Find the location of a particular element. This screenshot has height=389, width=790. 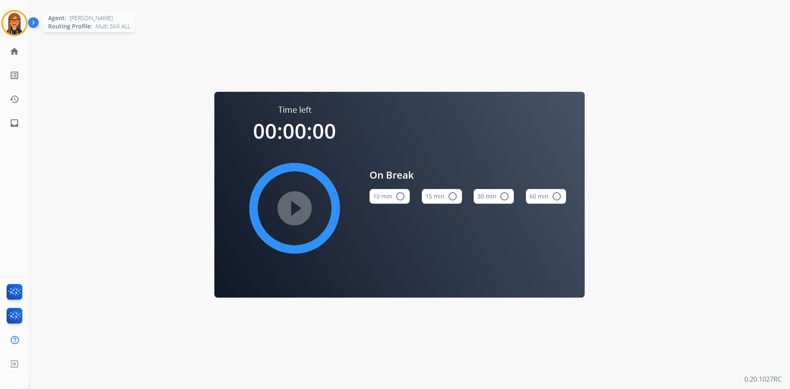

mat-icon: home is located at coordinates (14, 51).